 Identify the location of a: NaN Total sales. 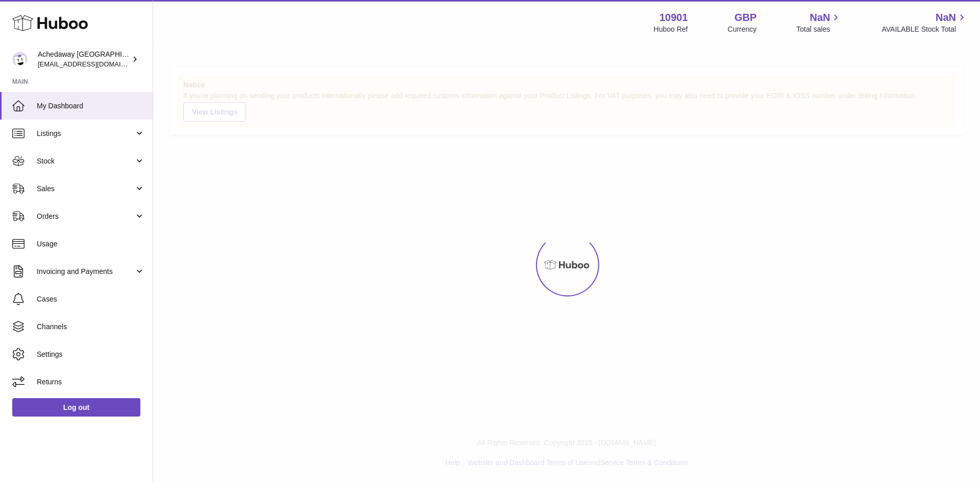
(819, 22).